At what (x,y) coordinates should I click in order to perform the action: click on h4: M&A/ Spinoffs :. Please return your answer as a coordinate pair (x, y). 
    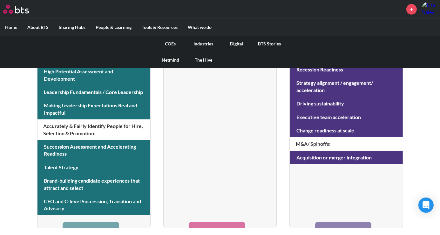
    Looking at the image, I should click on (346, 144).